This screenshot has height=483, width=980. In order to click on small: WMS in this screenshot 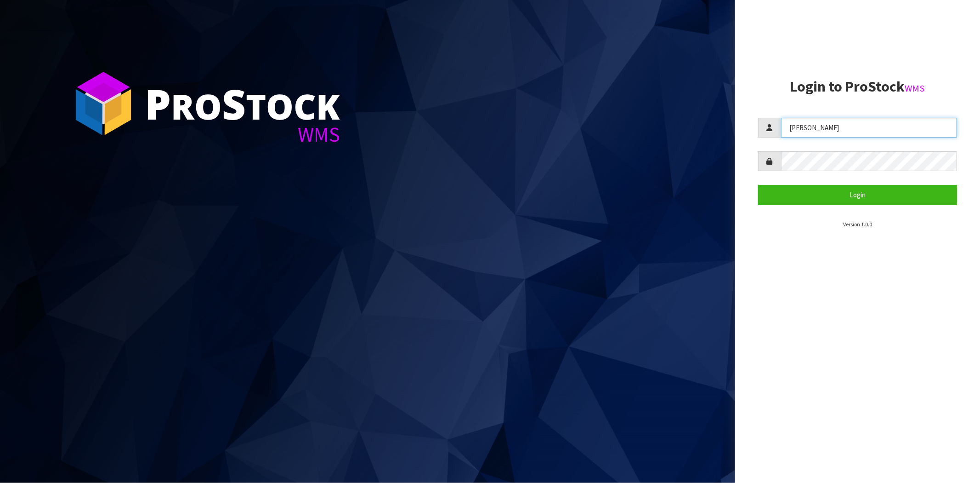, I will do `click(915, 89)`.